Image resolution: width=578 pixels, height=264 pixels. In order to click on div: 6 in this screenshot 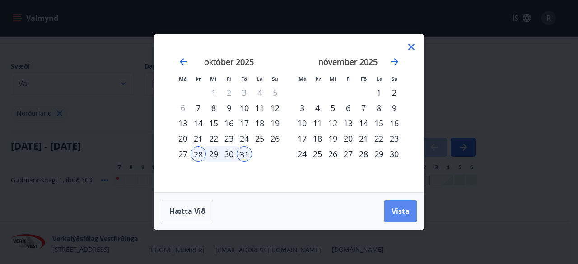, I will do `click(348, 108)`.